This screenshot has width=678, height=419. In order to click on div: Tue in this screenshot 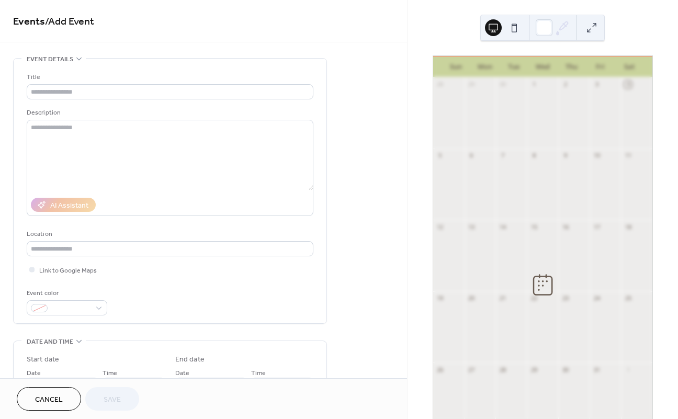, I will do `click(513, 67)`.